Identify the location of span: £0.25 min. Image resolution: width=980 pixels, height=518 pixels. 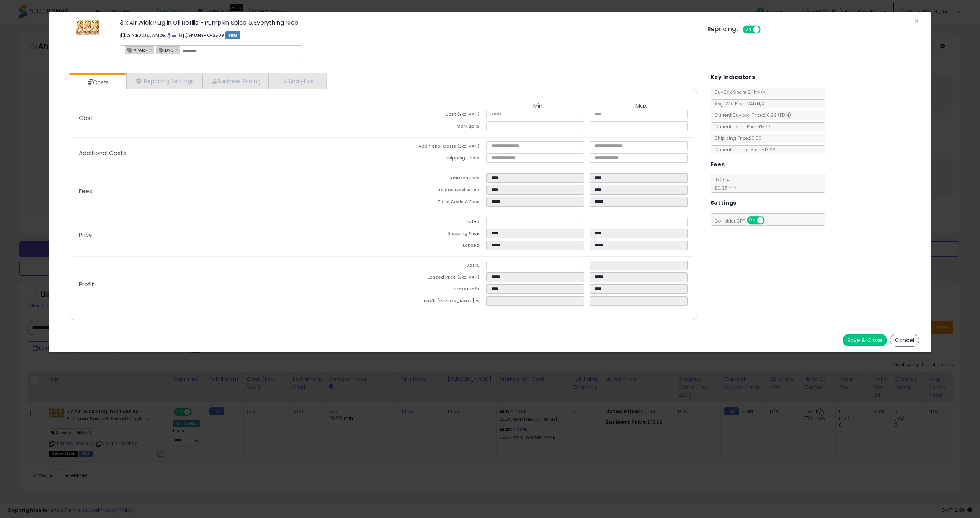
(724, 188).